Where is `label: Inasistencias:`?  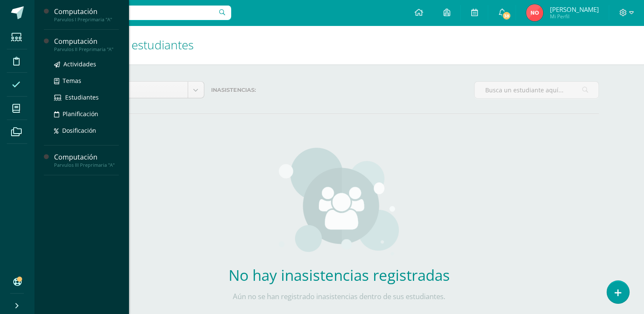
label: Inasistencias: is located at coordinates (339, 89).